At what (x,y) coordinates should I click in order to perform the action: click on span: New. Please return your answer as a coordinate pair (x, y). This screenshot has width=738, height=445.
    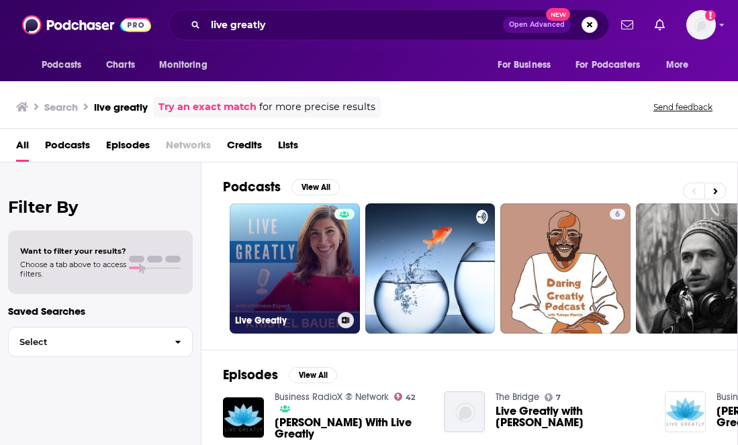
    Looking at the image, I should click on (558, 14).